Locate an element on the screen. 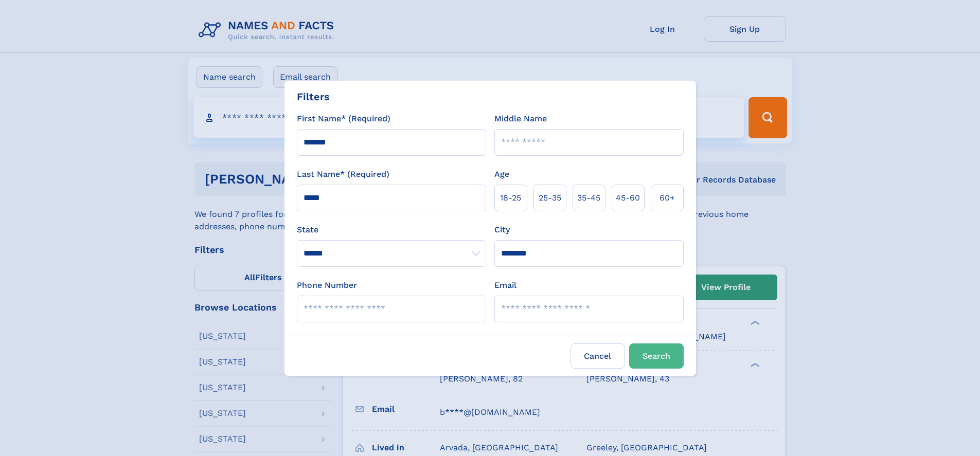  span: 60+ is located at coordinates (667, 198).